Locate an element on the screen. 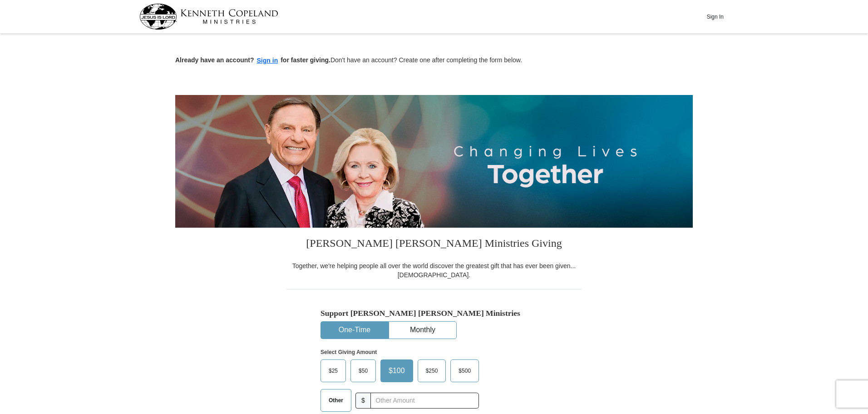 Image resolution: width=868 pixels, height=414 pixels. input: Other Amount is located at coordinates (425, 400).